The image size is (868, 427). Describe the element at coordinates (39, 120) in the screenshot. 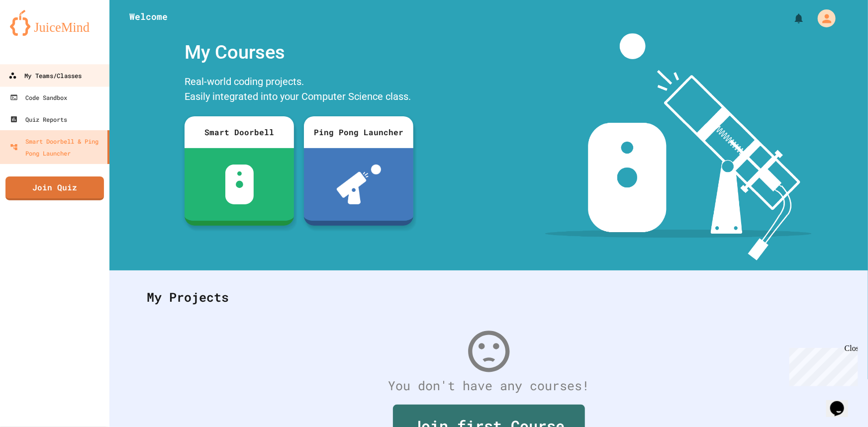

I see `div: Quiz Reports` at that location.